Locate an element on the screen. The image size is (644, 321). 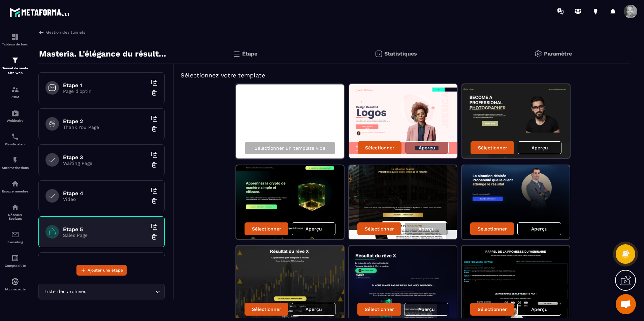
img: setting-gr.5f69749f.svg is located at coordinates (538, 54).